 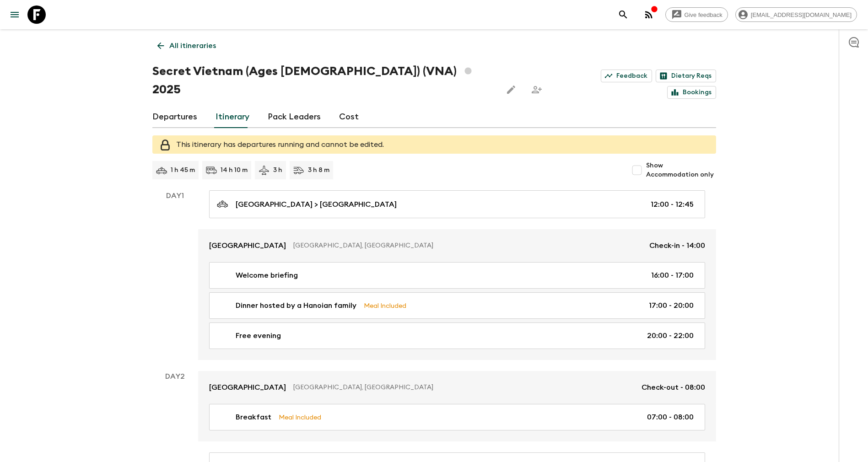 I want to click on button: Edit this itinerary, so click(x=511, y=90).